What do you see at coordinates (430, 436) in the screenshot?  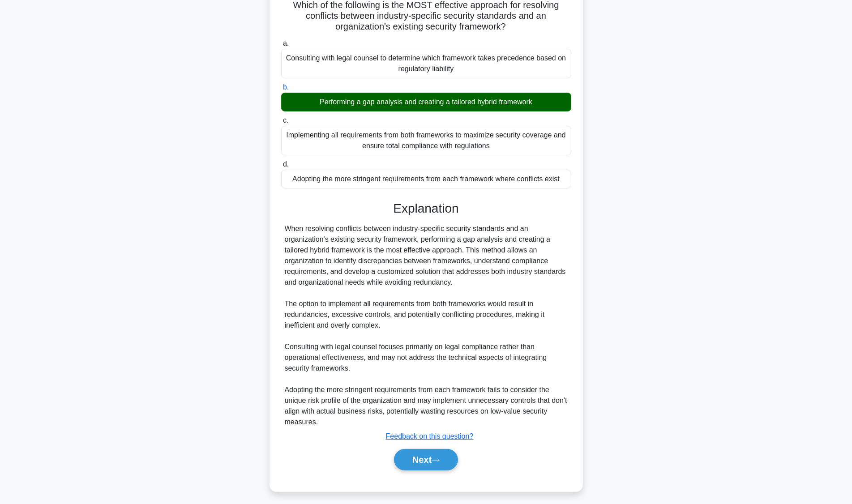 I see `a: Feedback on this question?` at bounding box center [430, 436].